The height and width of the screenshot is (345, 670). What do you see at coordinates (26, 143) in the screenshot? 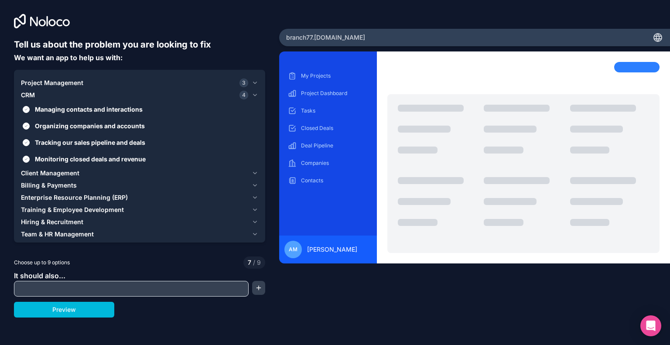
I see `button: Tracking our sales pipeline and deals` at bounding box center [26, 143].